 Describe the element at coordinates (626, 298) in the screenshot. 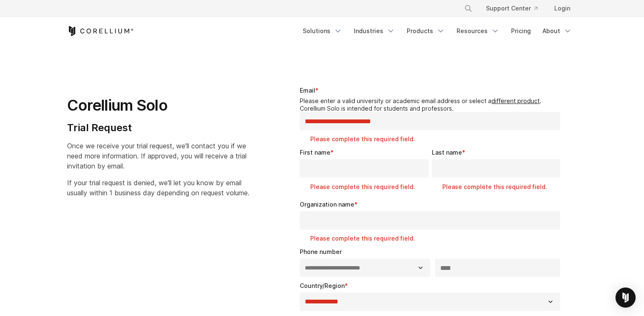

I see `div: Open Intercom Messenger` at that location.